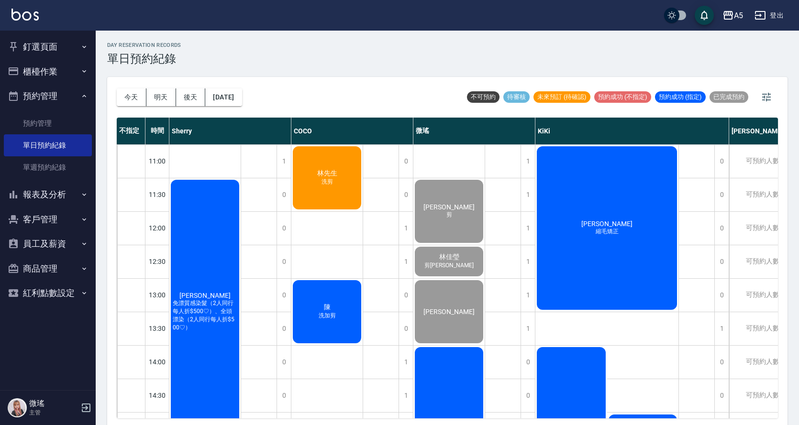 This screenshot has height=425, width=799. What do you see at coordinates (327, 316) in the screenshot?
I see `span: 洗加剪` at bounding box center [327, 316].